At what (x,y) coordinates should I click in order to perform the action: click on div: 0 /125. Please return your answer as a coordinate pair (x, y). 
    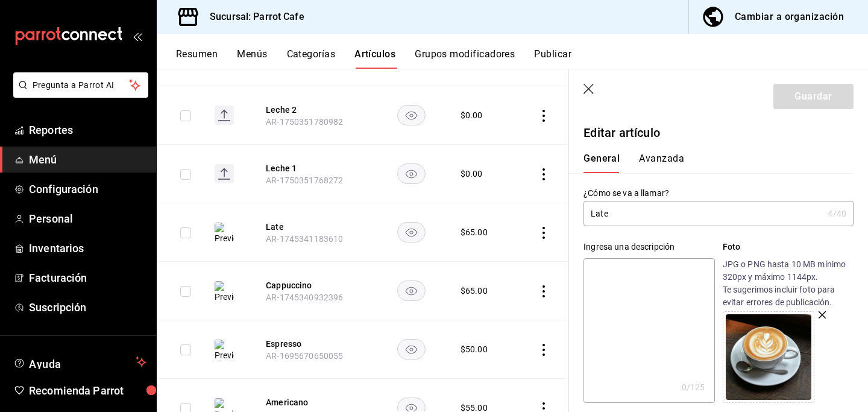
    Looking at the image, I should click on (694, 387).